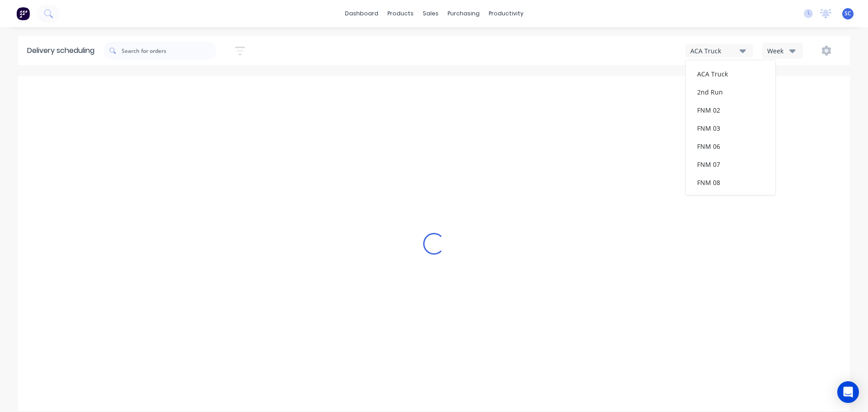 The width and height of the screenshot is (868, 412). I want to click on span: SC, so click(848, 14).